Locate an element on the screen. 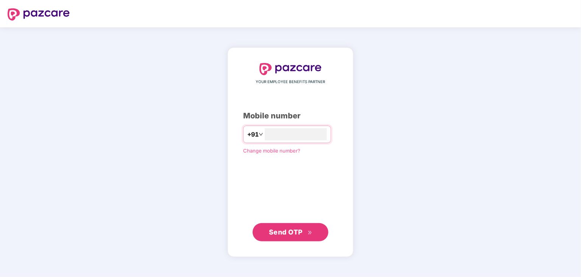  button: Send OTPdouble-right is located at coordinates (291, 232).